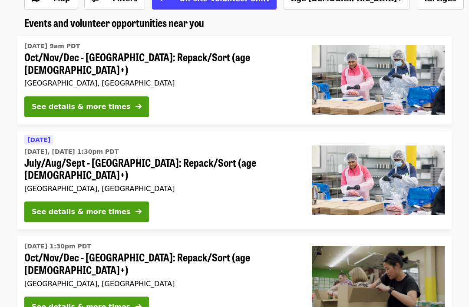 This screenshot has height=307, width=469. What do you see at coordinates (234, 80) in the screenshot?
I see `a: See details for "Oct/Nov/Dec - Beaverton: Repack/Sort (age 10+)"` at bounding box center [234, 80].